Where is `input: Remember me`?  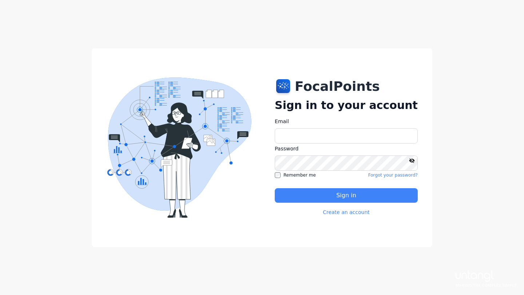 input: Remember me is located at coordinates (278, 175).